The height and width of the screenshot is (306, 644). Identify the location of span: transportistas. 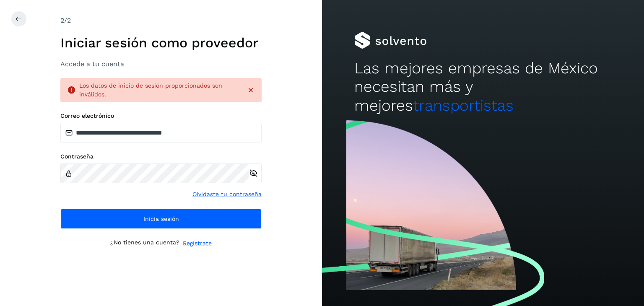
(464, 105).